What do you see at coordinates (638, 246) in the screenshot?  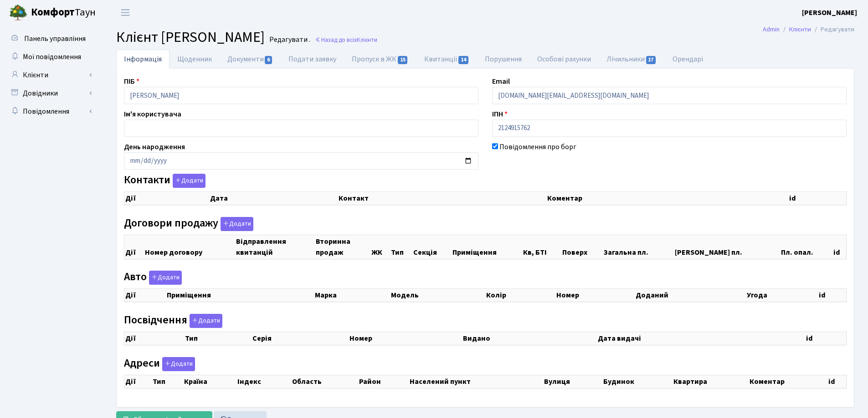 I see `th: Загальна пл.` at bounding box center [638, 246].